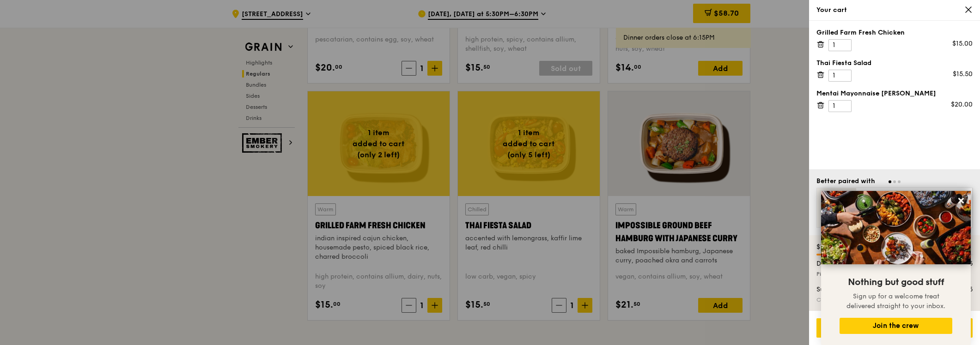 This screenshot has height=345, width=980. Describe the element at coordinates (895, 33) in the screenshot. I see `div: Grilled Farm Fresh Chicken` at that location.